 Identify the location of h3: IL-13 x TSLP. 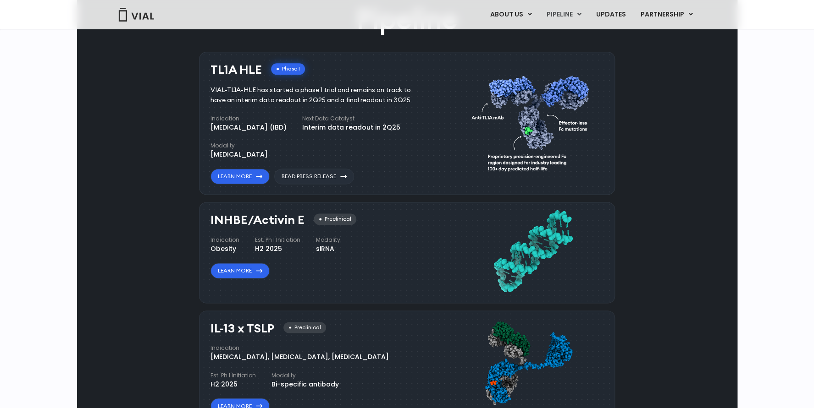
(242, 329).